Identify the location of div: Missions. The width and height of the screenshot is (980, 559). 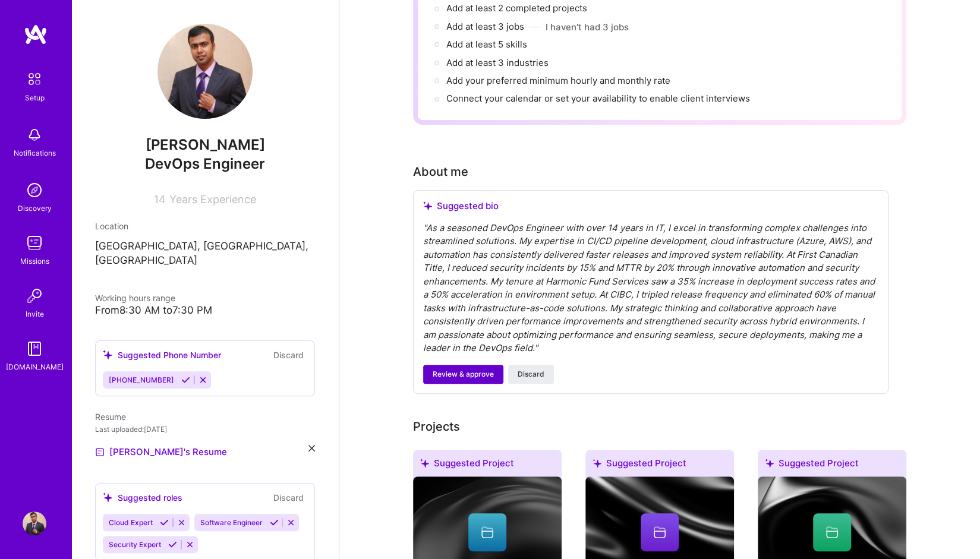
(34, 261).